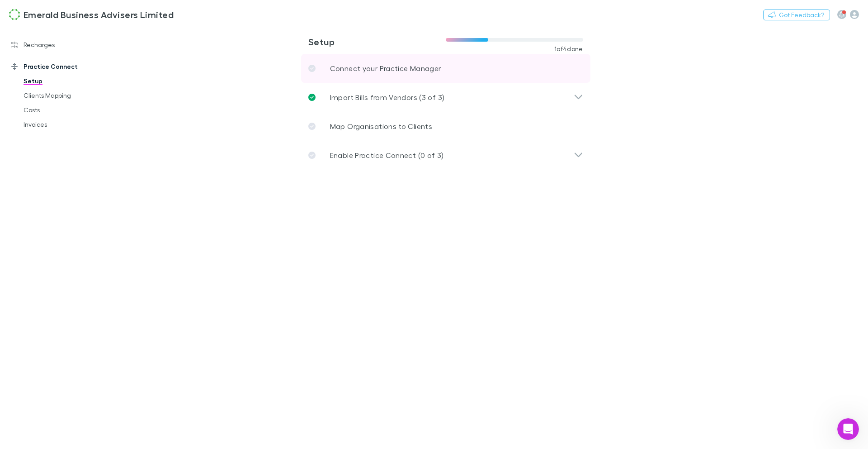  Describe the element at coordinates (58, 45) in the screenshot. I see `a: Recharges` at that location.